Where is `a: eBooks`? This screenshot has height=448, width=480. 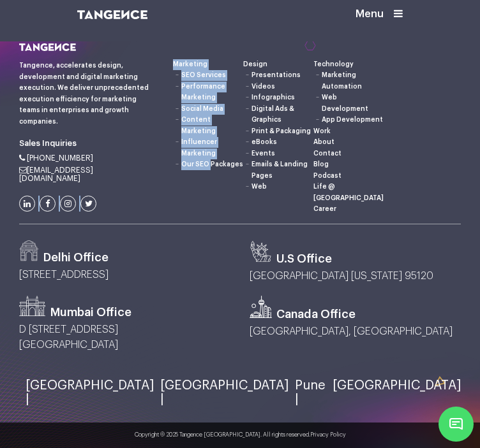 a: eBooks is located at coordinates (264, 142).